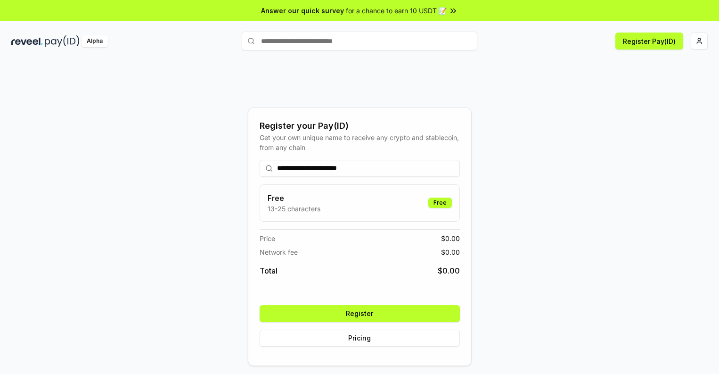 This screenshot has height=374, width=719. Describe the element at coordinates (360, 126) in the screenshot. I see `div: Register your Pay(ID)` at that location.